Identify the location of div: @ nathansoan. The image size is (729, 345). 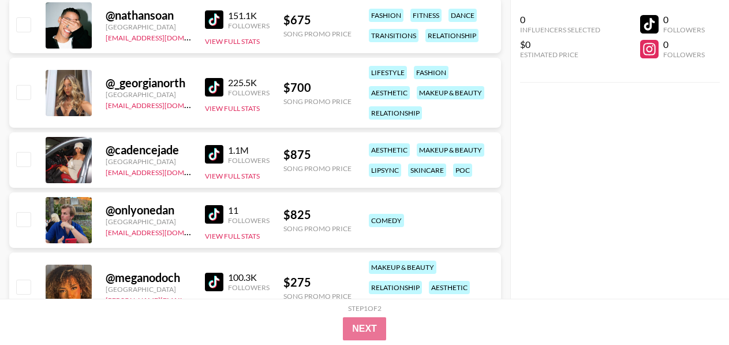
(148, 15).